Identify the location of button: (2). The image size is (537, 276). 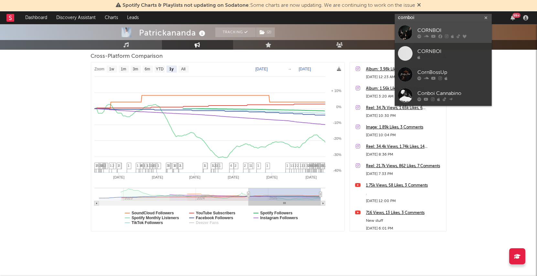
(265, 32).